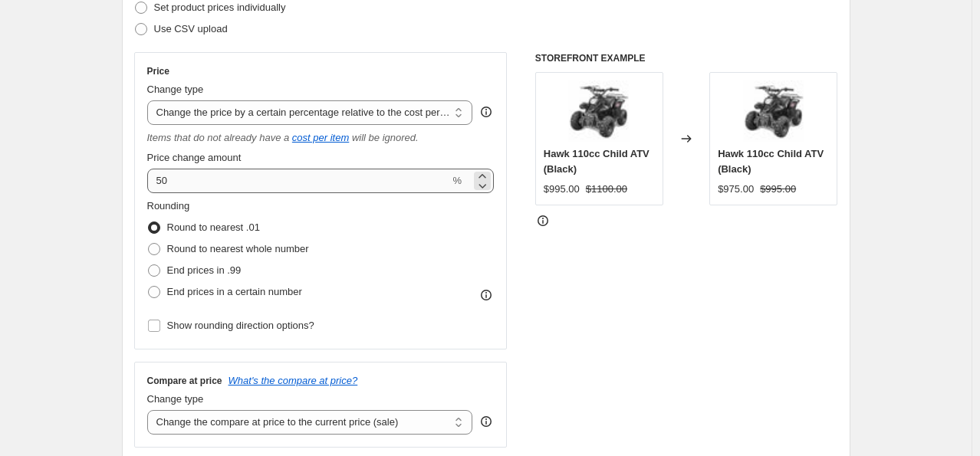 The image size is (980, 456). What do you see at coordinates (238, 249) in the screenshot?
I see `span: Round to nearest whole number` at bounding box center [238, 249].